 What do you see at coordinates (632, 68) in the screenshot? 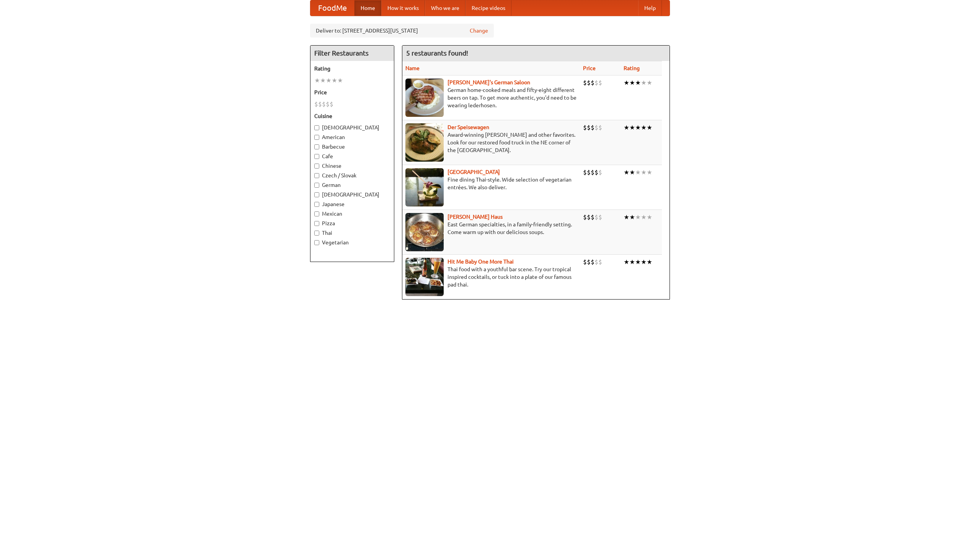
I see `a: Rating` at bounding box center [632, 68].